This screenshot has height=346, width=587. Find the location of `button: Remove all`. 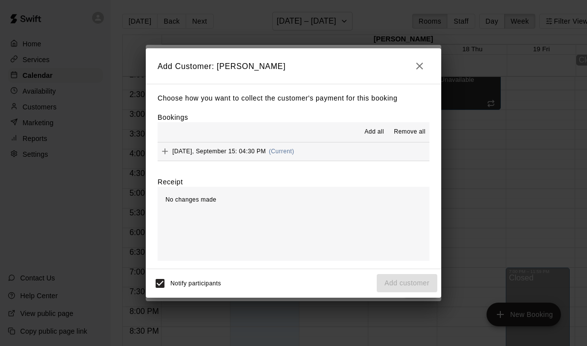

button: Remove all is located at coordinates (410, 132).